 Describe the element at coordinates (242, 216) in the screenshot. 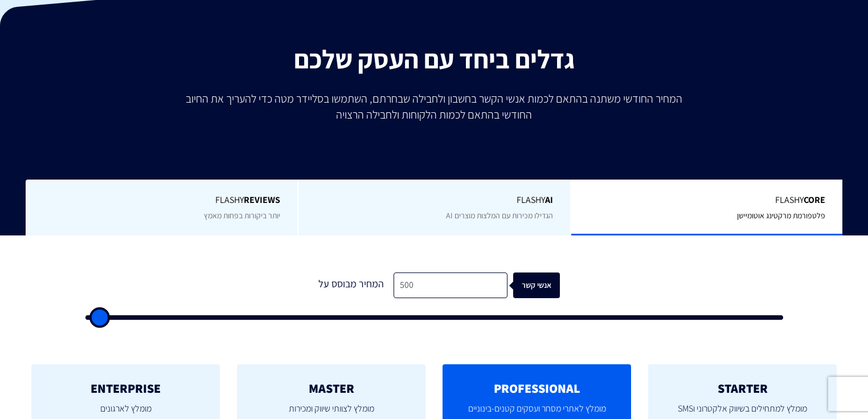

I see `span: יותר ביקורות בפחות מאמץ` at that location.